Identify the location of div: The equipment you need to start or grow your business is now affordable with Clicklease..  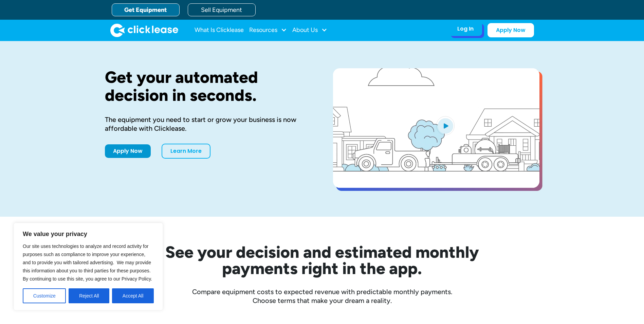
(208, 124).